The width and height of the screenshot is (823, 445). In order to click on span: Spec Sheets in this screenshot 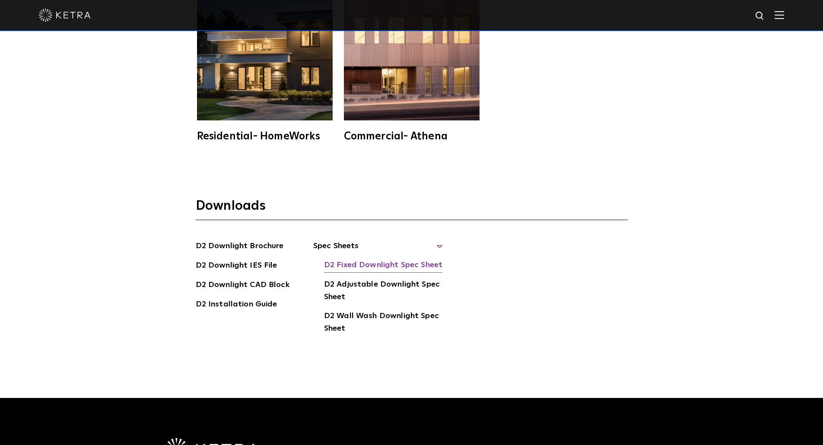, I will do `click(378, 250)`.